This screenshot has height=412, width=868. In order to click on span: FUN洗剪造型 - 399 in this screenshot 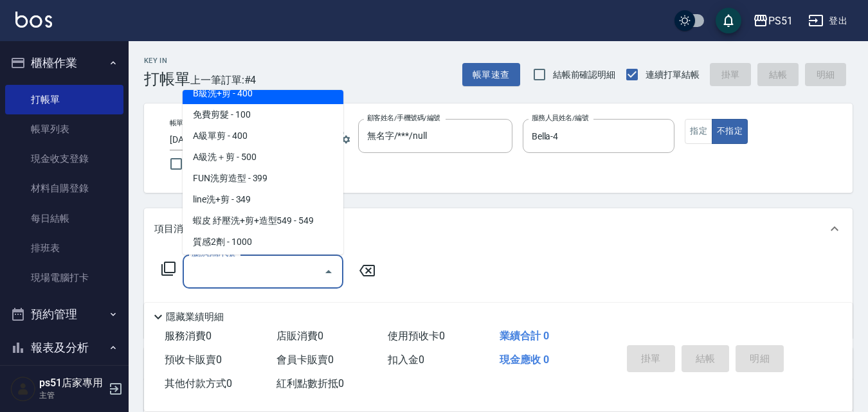, I will do `click(263, 178)`.